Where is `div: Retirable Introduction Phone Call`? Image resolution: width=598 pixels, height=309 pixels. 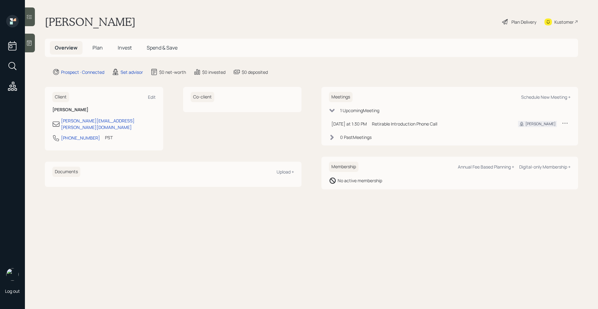
div: Retirable Introduction Phone Call is located at coordinates (440, 124).